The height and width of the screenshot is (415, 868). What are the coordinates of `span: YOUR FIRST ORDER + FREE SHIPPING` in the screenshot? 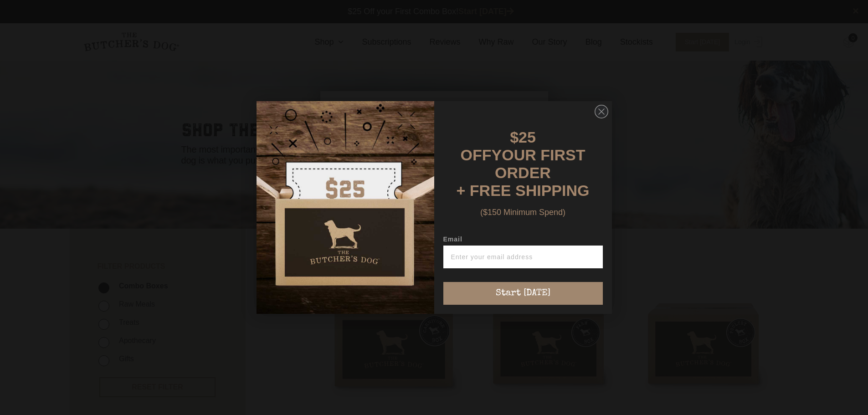 It's located at (523, 173).